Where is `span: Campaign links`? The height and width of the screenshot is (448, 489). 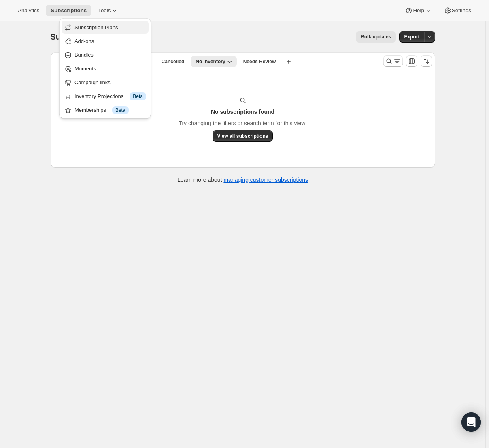 span: Campaign links is located at coordinates (92, 82).